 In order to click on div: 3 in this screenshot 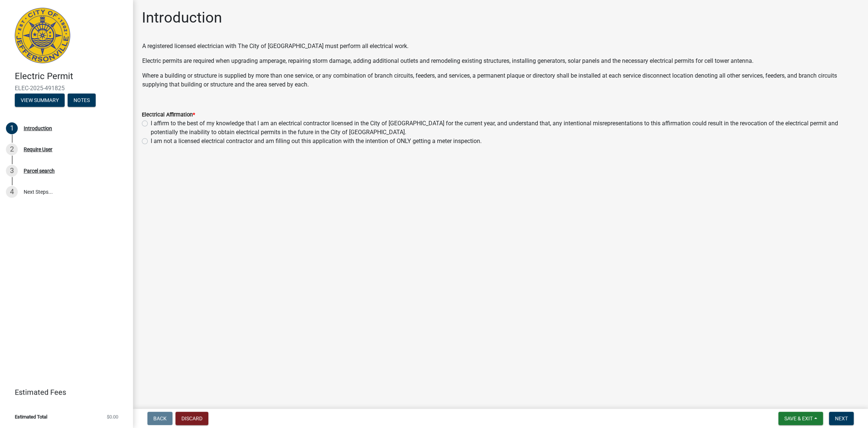, I will do `click(12, 171)`.